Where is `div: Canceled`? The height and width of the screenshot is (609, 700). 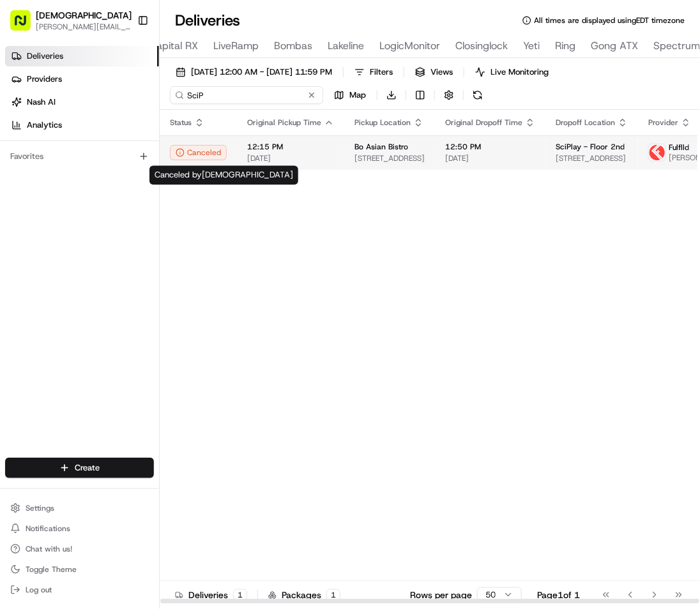
div: Canceled is located at coordinates (198, 153).